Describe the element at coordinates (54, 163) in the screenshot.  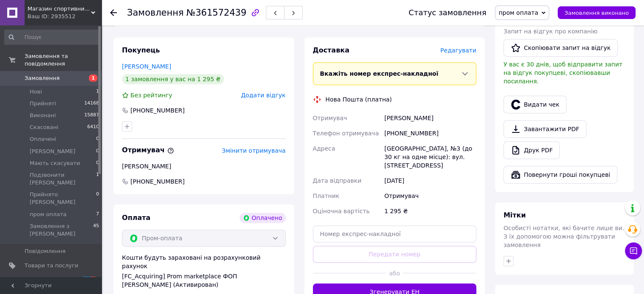
I see `span: Мають скасувати` at that location.